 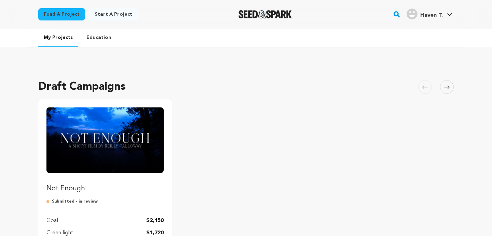 What do you see at coordinates (58, 38) in the screenshot?
I see `a: My Projects` at bounding box center [58, 38].